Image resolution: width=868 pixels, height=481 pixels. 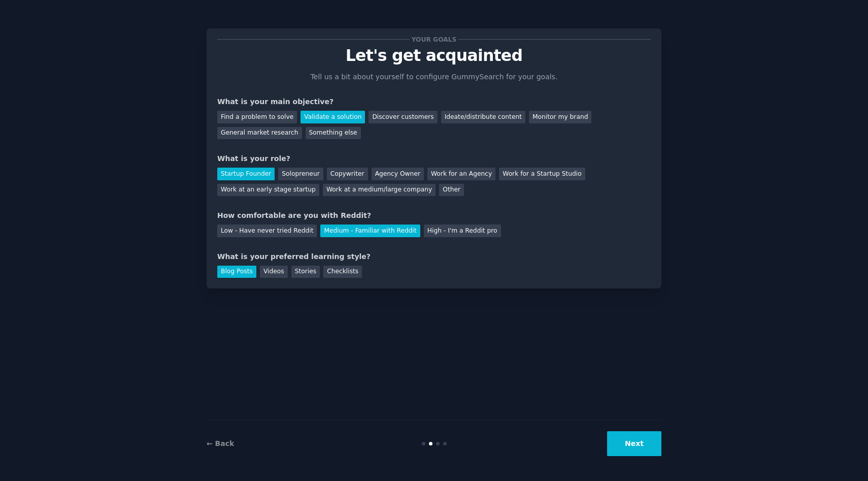 I want to click on div: Work at a medium/large company, so click(x=379, y=190).